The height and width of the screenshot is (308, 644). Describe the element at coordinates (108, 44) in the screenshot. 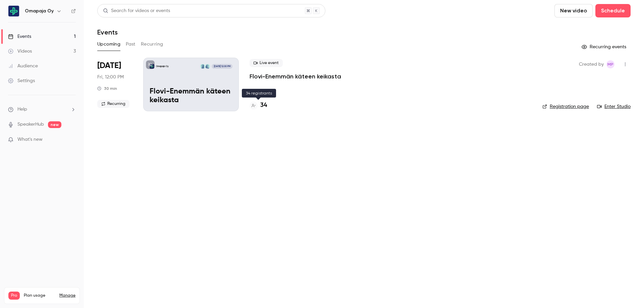

I see `button: Upcoming` at that location.